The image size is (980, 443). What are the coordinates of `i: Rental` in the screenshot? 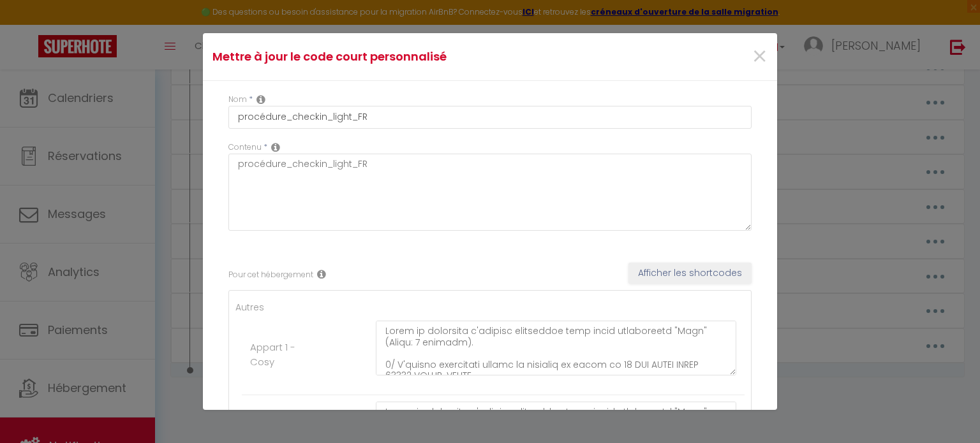 It's located at (321, 274).